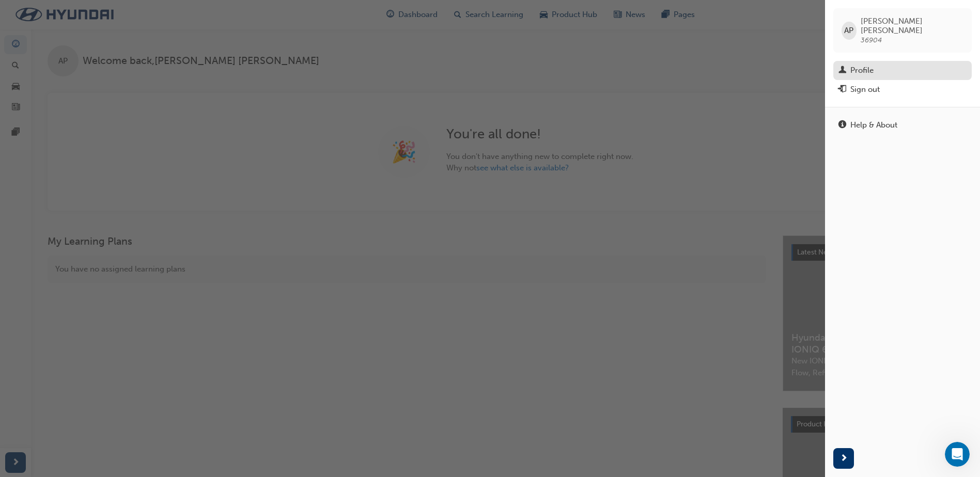  I want to click on a: Profile, so click(902, 70).